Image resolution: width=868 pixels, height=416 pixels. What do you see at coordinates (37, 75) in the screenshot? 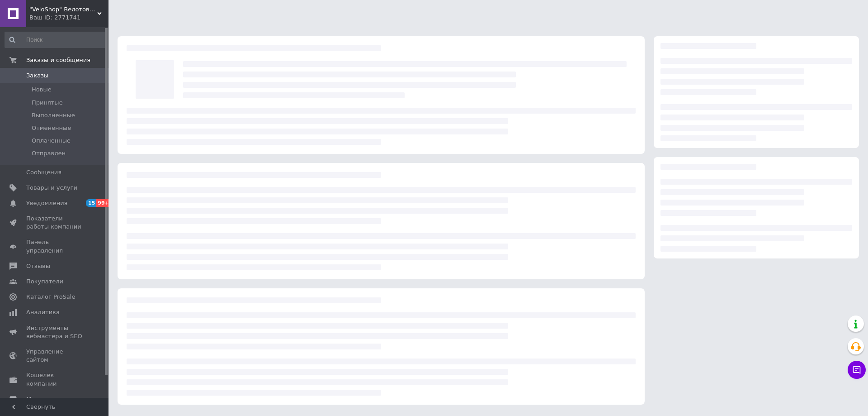
I see `span: Заказы` at bounding box center [37, 75].